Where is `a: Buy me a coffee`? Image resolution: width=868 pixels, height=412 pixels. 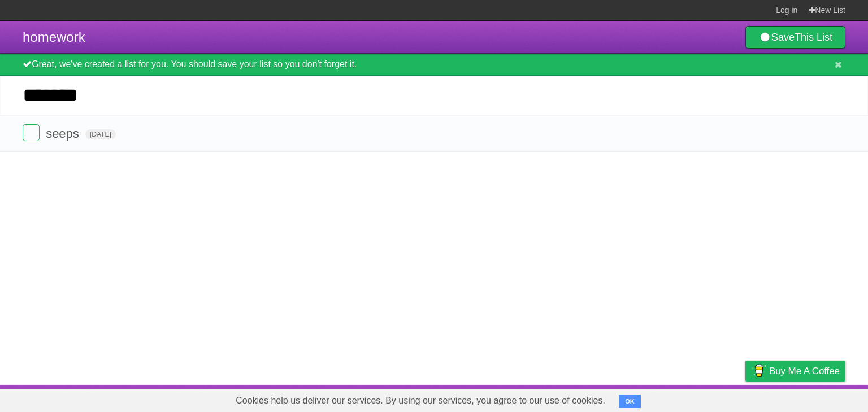 a: Buy me a coffee is located at coordinates (795, 371).